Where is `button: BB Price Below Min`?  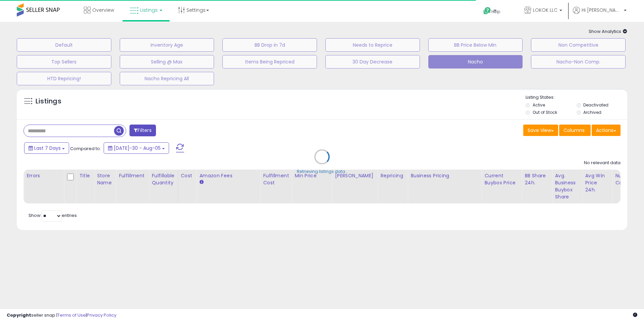 button: BB Price Below Min is located at coordinates (475, 45).